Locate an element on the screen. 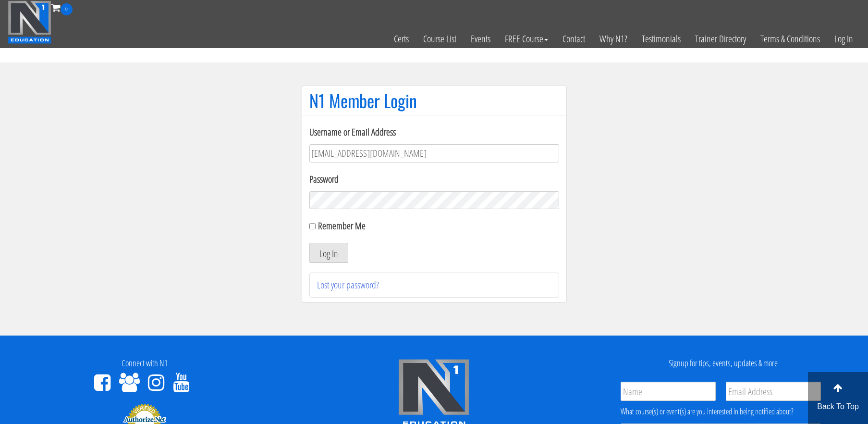 This screenshot has width=868, height=424. a: FREE Course is located at coordinates (526, 39).